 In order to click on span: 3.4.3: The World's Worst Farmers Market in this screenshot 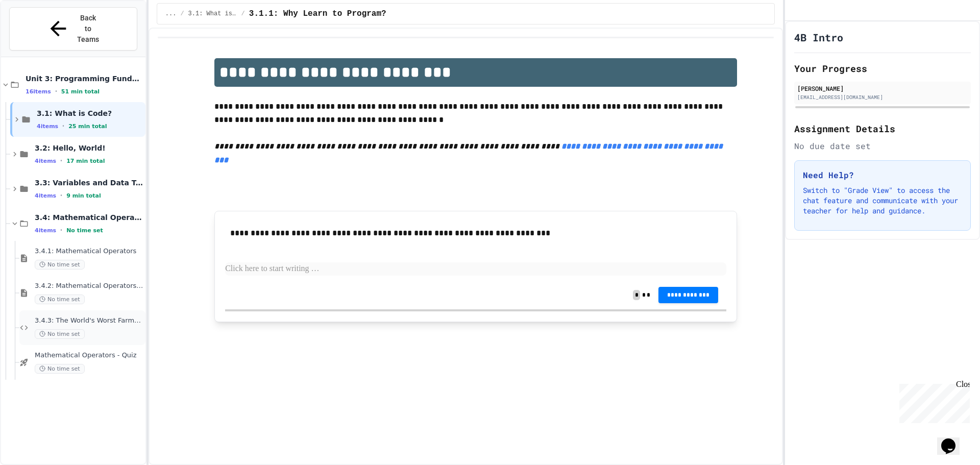, I will do `click(89, 321)`.